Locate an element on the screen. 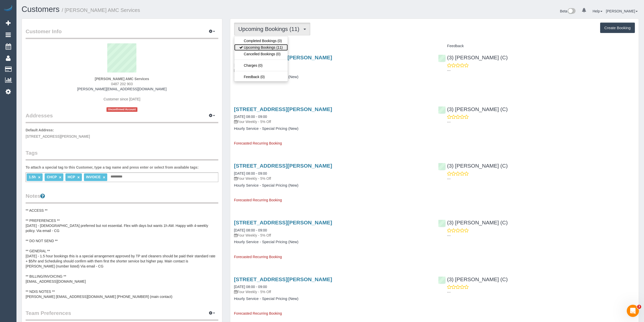 Image resolution: width=644 pixels, height=322 pixels. h4: Feedback is located at coordinates (536, 46).